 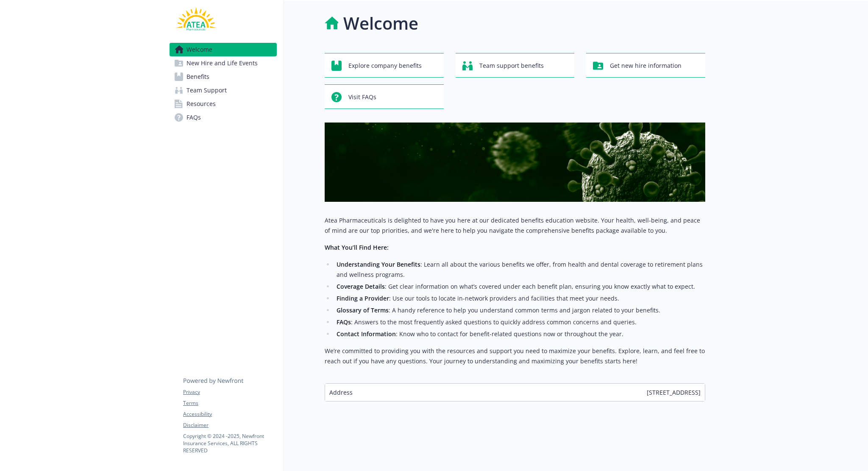 I want to click on p: Atea Pharmaceuticals is delighted to have you here at our dedicated benefits education website. Y..., so click(x=515, y=225).